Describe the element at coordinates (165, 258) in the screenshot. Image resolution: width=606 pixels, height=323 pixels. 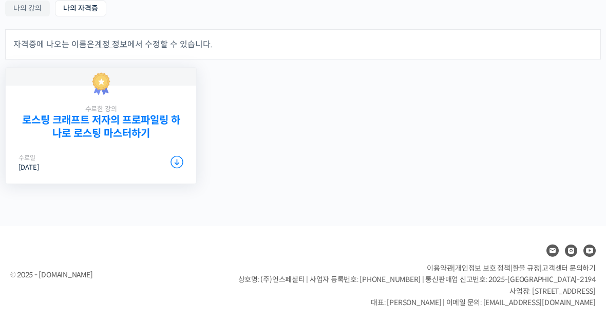
I see `span: 설정` at that location.